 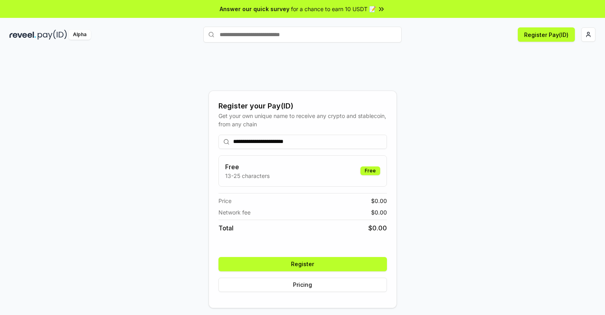 What do you see at coordinates (80, 35) in the screenshot?
I see `div: Alpha` at bounding box center [80, 35].